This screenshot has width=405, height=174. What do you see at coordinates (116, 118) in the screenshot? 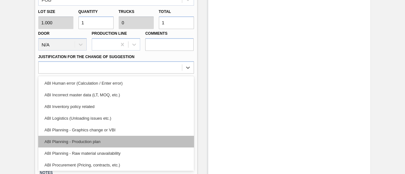
I see `div: ABI Logistics (Unloading issues etc.)` at bounding box center [116, 118].